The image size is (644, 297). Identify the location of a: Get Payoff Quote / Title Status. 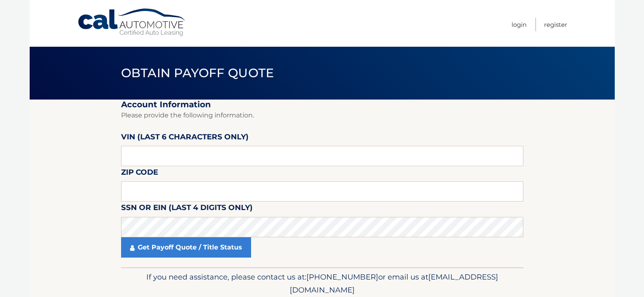
(186, 248).